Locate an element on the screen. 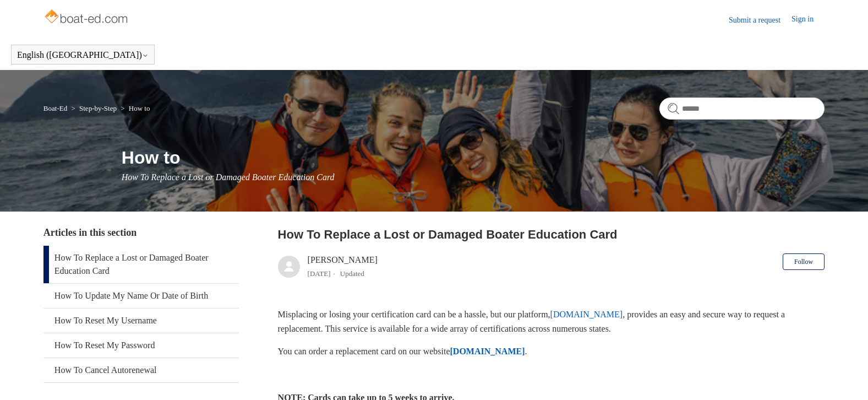 Image resolution: width=868 pixels, height=400 pixels. a: Boat-Ed is located at coordinates (55, 108).